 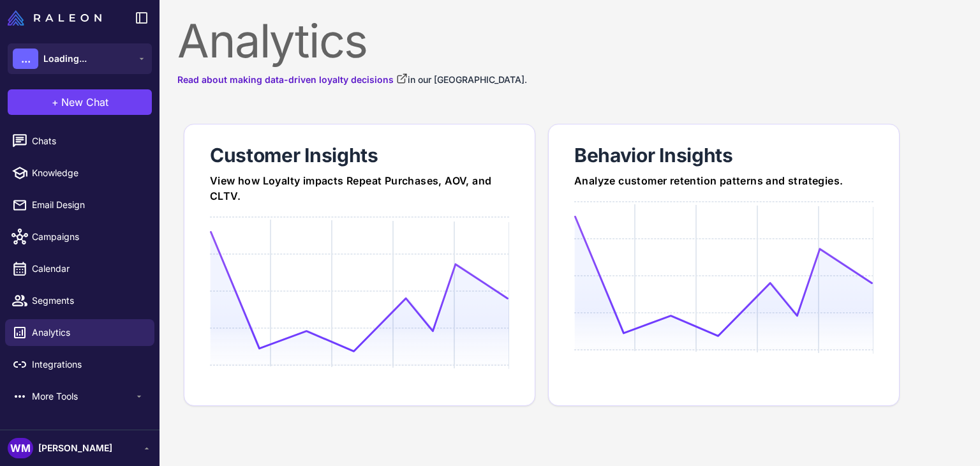 What do you see at coordinates (80, 301) in the screenshot?
I see `a: Segments` at bounding box center [80, 301].